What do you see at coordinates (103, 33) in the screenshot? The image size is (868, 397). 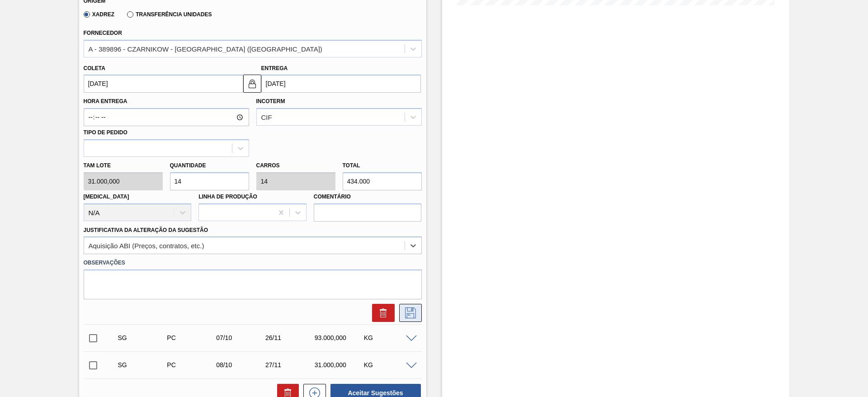 I see `label: Fornecedor` at bounding box center [103, 33].